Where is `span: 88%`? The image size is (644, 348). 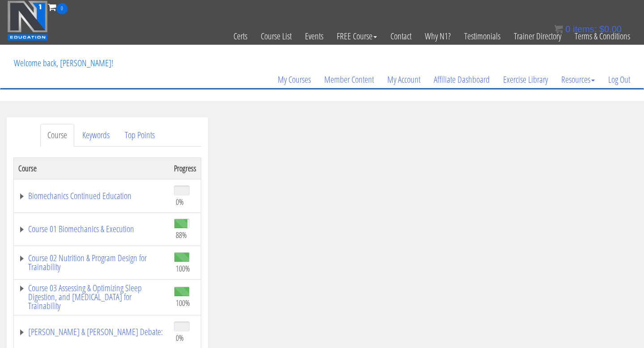
span: 88% is located at coordinates (181, 235).